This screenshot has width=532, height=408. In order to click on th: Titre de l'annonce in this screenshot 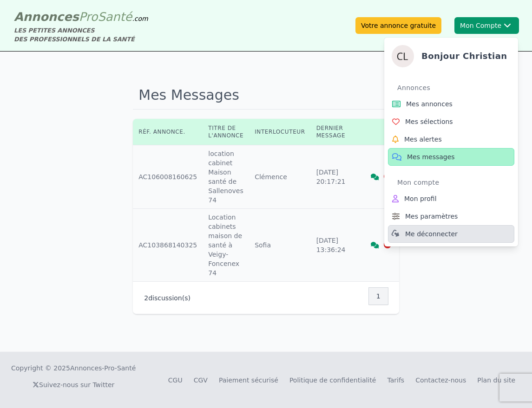, I will do `click(226, 132)`.